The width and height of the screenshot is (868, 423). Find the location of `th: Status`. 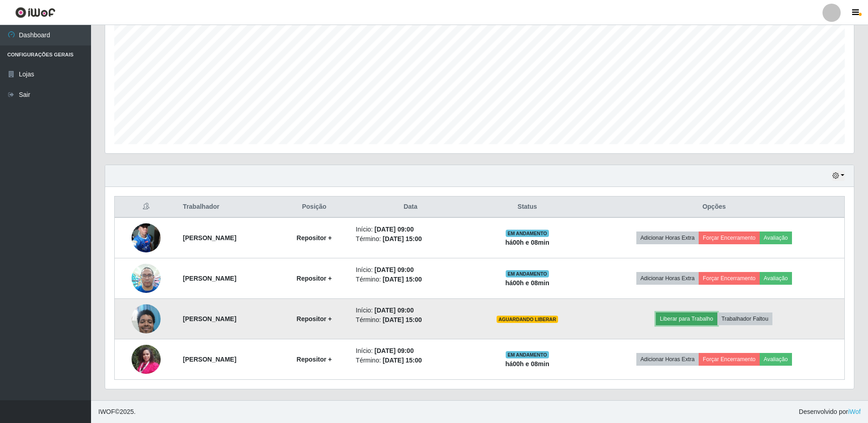

th: Status is located at coordinates (527, 207).